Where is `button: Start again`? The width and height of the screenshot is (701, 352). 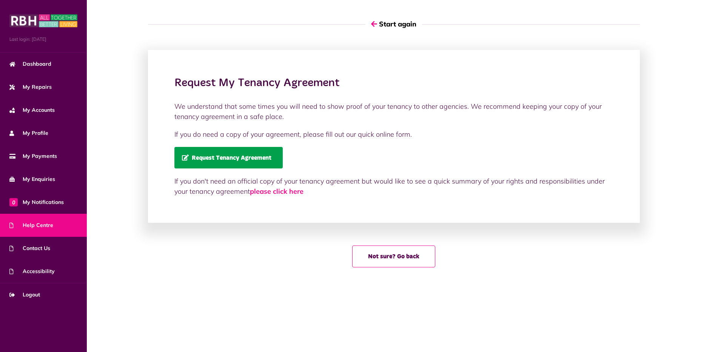
button: Start again is located at coordinates (394, 24).